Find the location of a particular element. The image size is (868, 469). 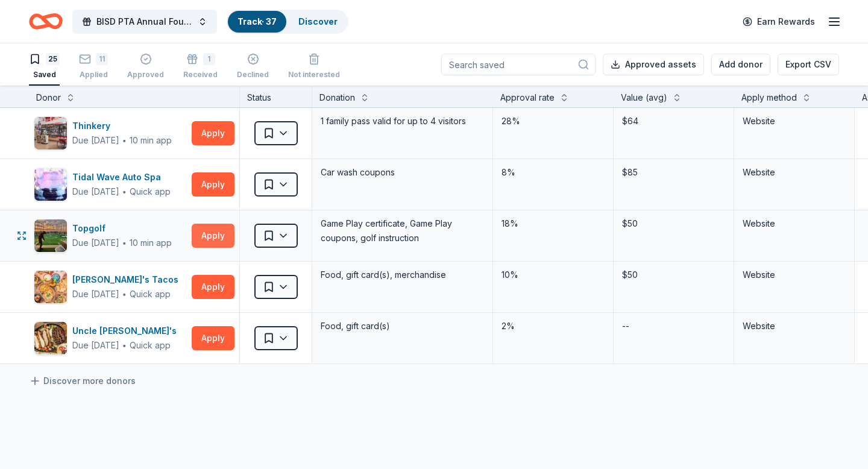

div: 28% is located at coordinates (553, 121).